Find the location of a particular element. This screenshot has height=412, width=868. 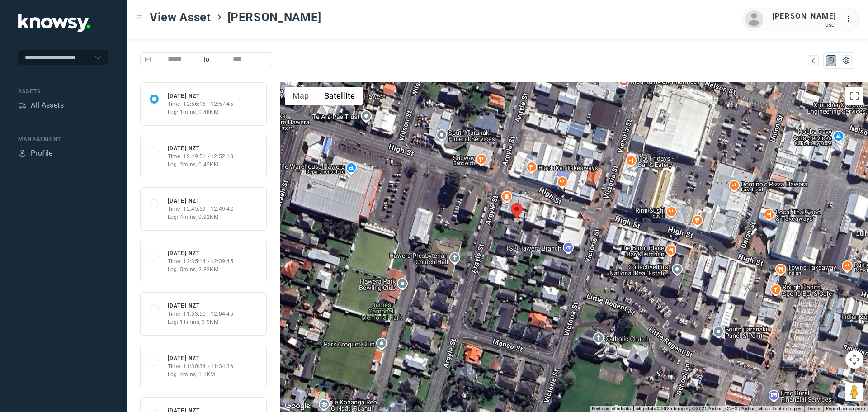

a: Open this area in Google Maps (opens a new window) is located at coordinates (297, 406).